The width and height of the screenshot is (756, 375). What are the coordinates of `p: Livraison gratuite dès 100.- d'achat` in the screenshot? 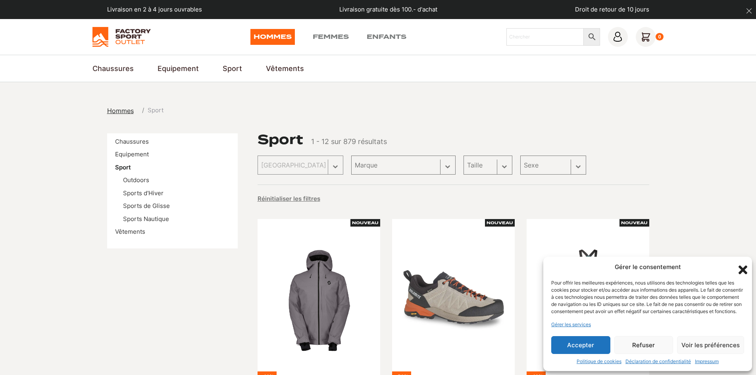 It's located at (388, 10).